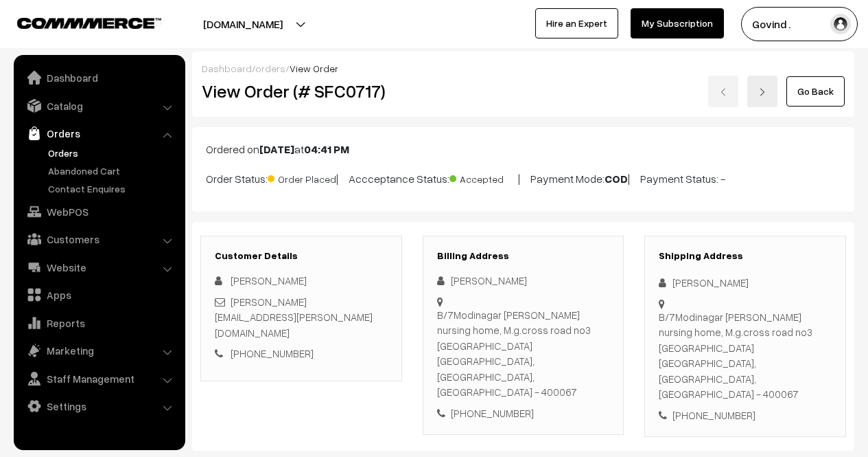 Image resolution: width=868 pixels, height=457 pixels. I want to click on a: Marketing, so click(99, 350).